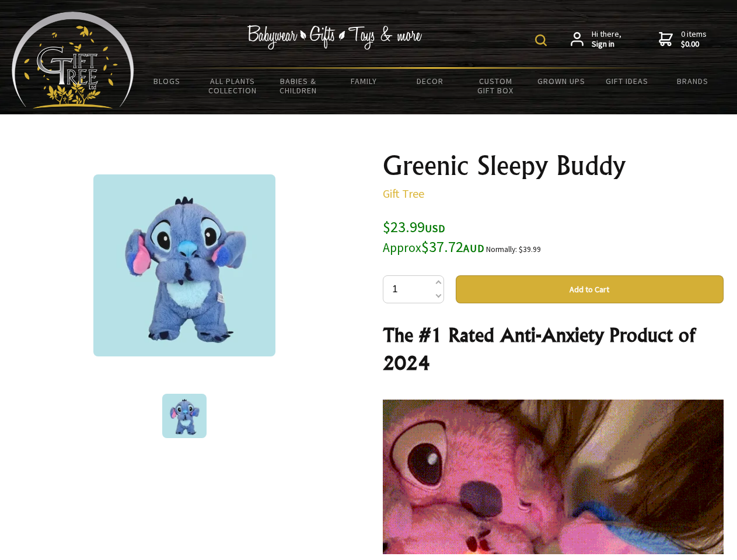 This screenshot has height=560, width=737. Describe the element at coordinates (402, 247) in the screenshot. I see `small: Approx` at that location.